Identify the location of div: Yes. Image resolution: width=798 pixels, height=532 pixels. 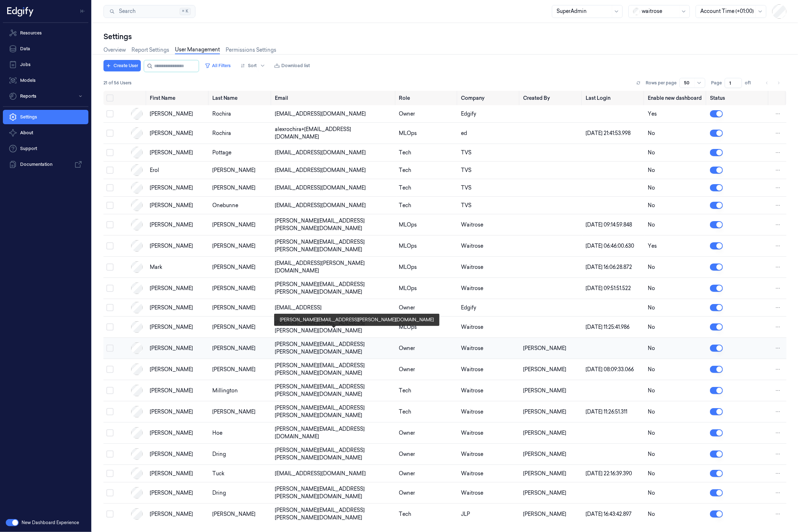
(676, 113).